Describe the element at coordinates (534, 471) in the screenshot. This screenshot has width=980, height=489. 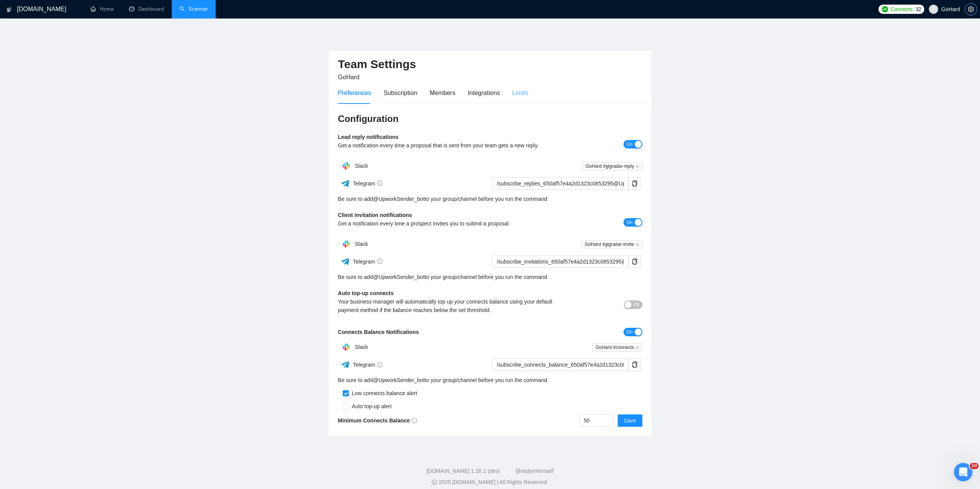
I see `a: @vadymhimself` at that location.